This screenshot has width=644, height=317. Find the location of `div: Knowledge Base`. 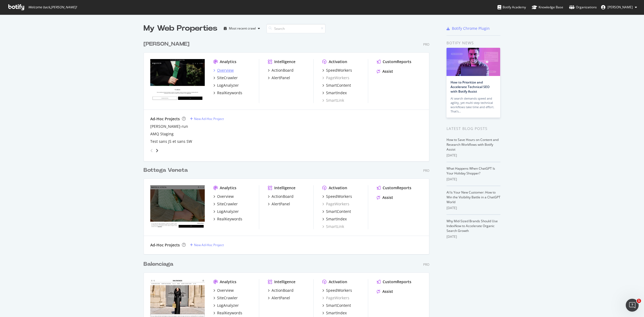

div: Knowledge Base is located at coordinates (548, 7).